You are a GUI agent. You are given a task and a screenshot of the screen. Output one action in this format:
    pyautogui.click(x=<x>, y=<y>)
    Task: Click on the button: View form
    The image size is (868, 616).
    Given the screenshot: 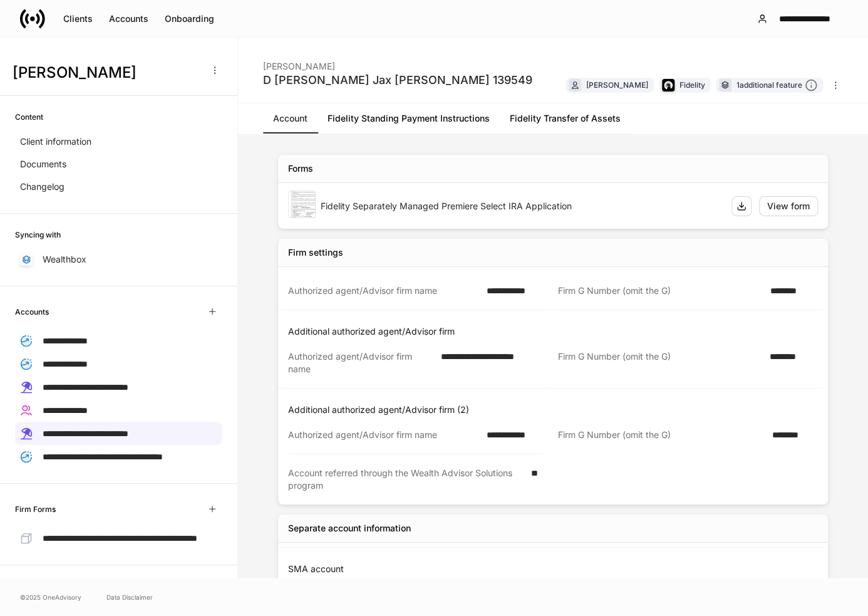 What is the action you would take?
    pyautogui.click(x=789, y=207)
    